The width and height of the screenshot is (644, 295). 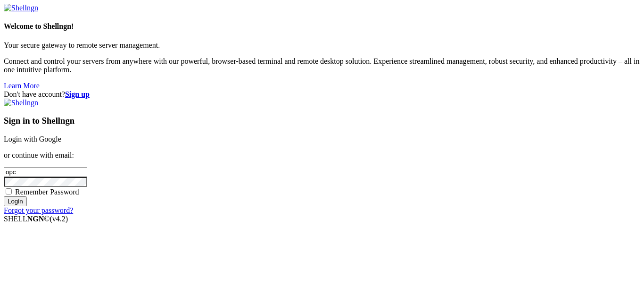 What do you see at coordinates (322, 156) in the screenshot?
I see `p: or continue with email:` at bounding box center [322, 156].